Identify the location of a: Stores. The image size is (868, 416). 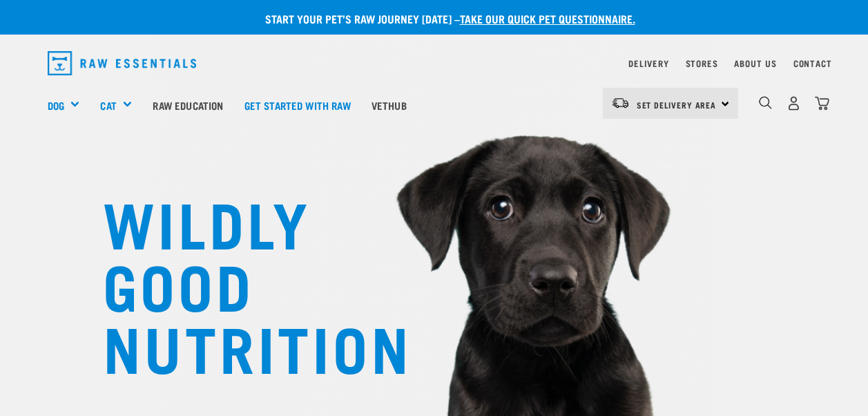
(702, 63).